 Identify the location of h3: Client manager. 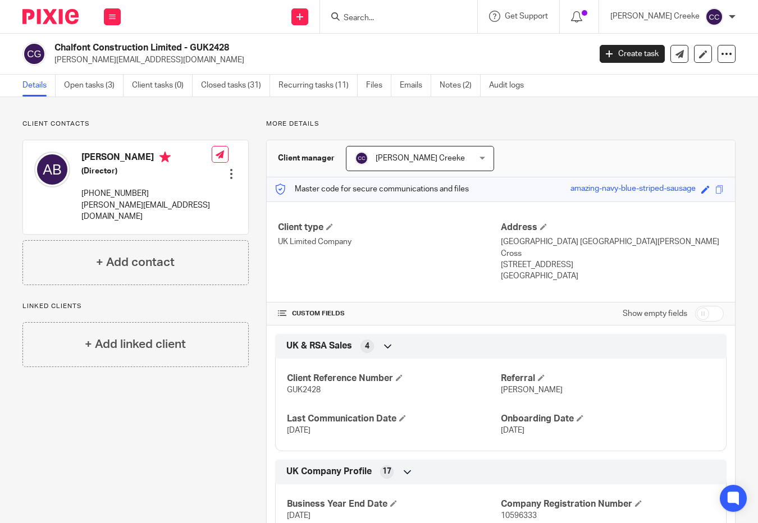
(306, 158).